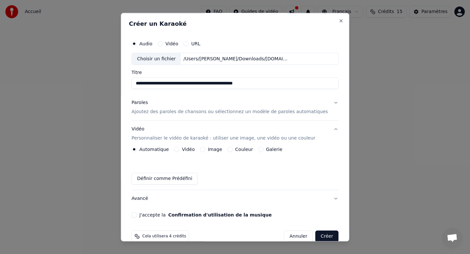  I want to click on button: ParolesAjoutez des paroles de chansons ou sélectionnez un modèle de paroles automatiques, so click(235, 108).